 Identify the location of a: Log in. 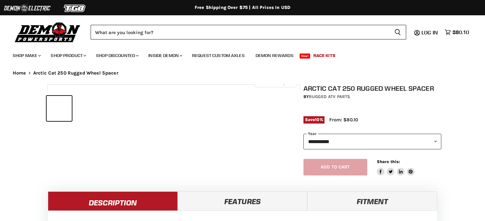
(430, 33).